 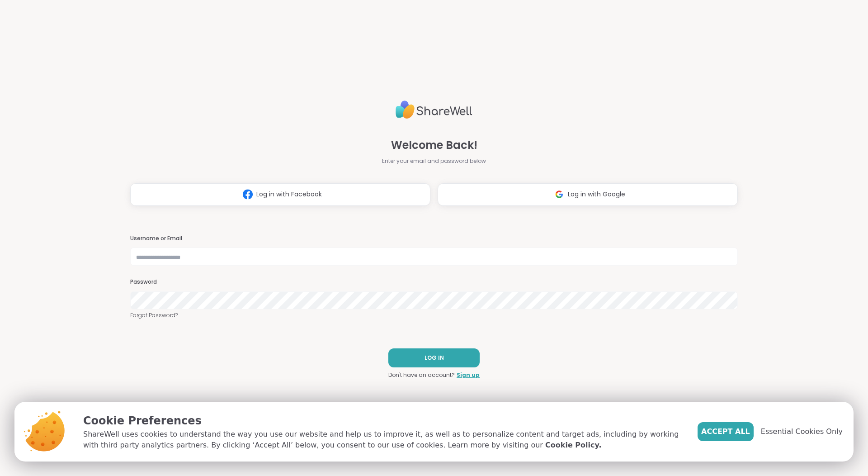 What do you see at coordinates (434, 315) in the screenshot?
I see `a: Forgot Password?` at bounding box center [434, 315].